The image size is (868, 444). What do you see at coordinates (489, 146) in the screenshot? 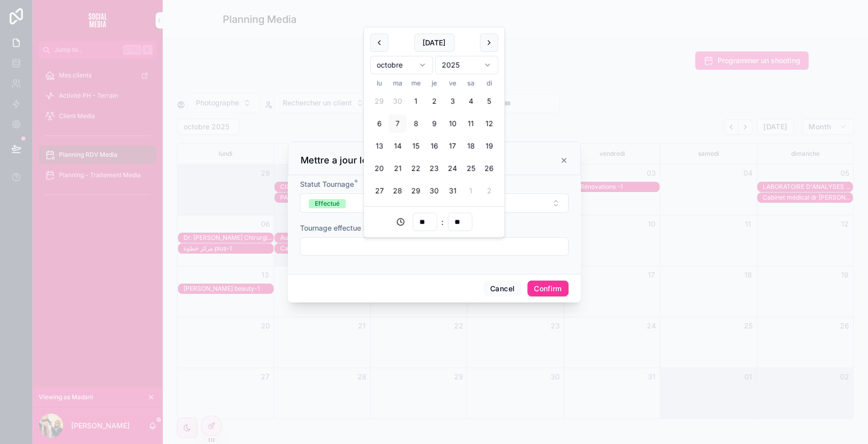
I see `button: dimanche 19 octobre 2025` at bounding box center [489, 146].